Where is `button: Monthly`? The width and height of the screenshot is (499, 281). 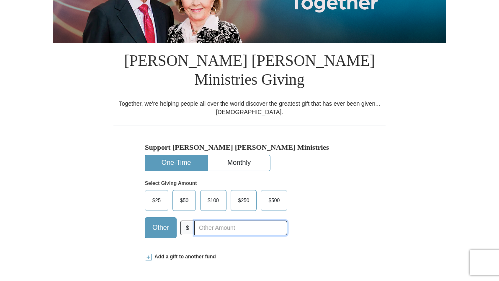
button: Monthly is located at coordinates (239, 163).